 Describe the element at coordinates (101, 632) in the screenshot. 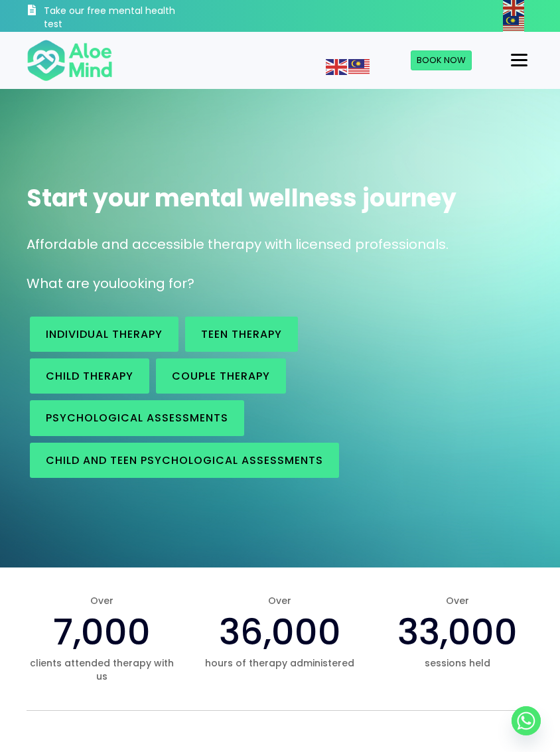

I see `span: 7,000` at that location.